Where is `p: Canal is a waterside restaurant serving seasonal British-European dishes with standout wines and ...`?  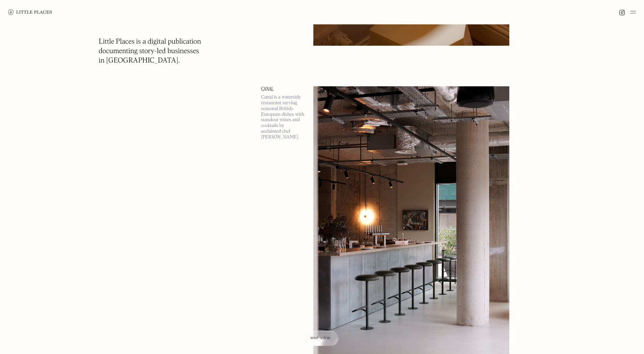
p: Canal is a waterside restaurant serving seasonal British-European dishes with standout wines and ... is located at coordinates (283, 117).